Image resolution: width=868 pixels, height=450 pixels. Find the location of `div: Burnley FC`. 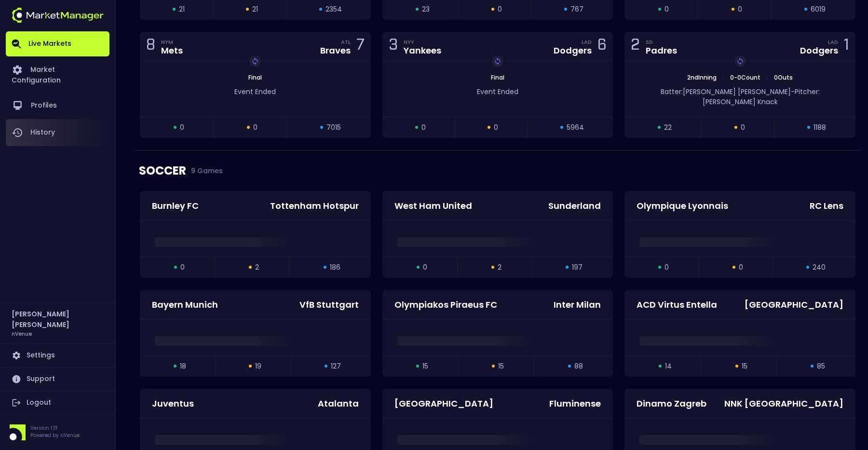

div: Burnley FC is located at coordinates (175, 206).